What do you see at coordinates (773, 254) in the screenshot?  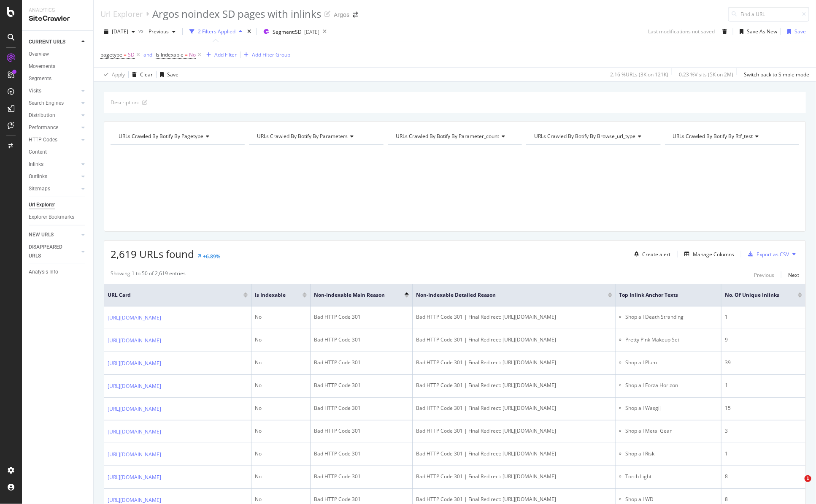 I see `div: Export as CSV` at bounding box center [773, 254].